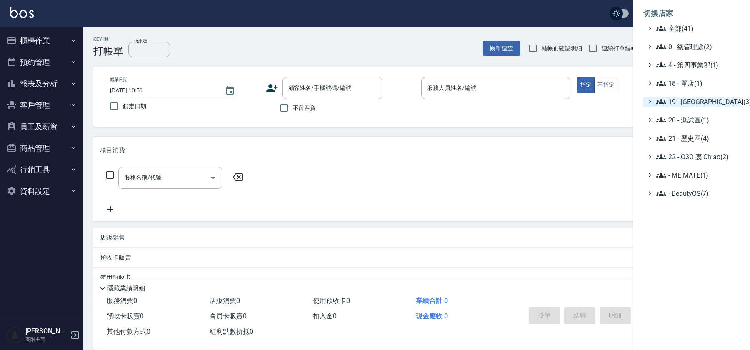 The image size is (750, 350). Describe the element at coordinates (696, 175) in the screenshot. I see `span: - MEIMATE(1)` at that location.